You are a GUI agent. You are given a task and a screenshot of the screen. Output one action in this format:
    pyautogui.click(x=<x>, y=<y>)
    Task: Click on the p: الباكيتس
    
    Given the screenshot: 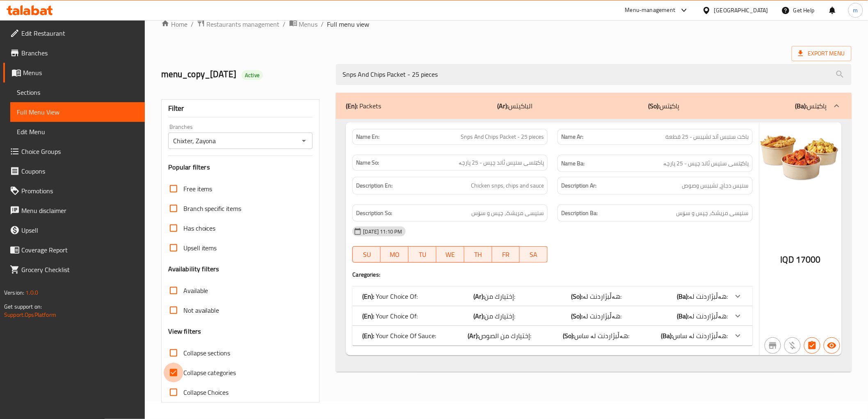 What is the action you would take?
    pyautogui.click(x=515, y=106)
    